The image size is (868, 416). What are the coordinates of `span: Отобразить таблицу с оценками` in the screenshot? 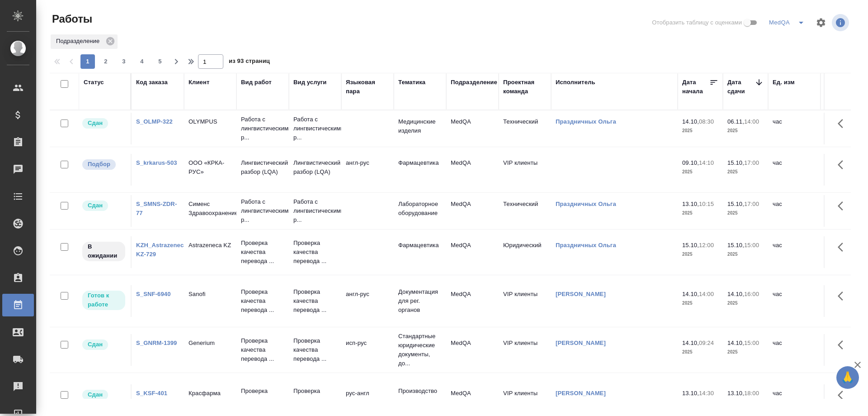 It's located at (697, 22).